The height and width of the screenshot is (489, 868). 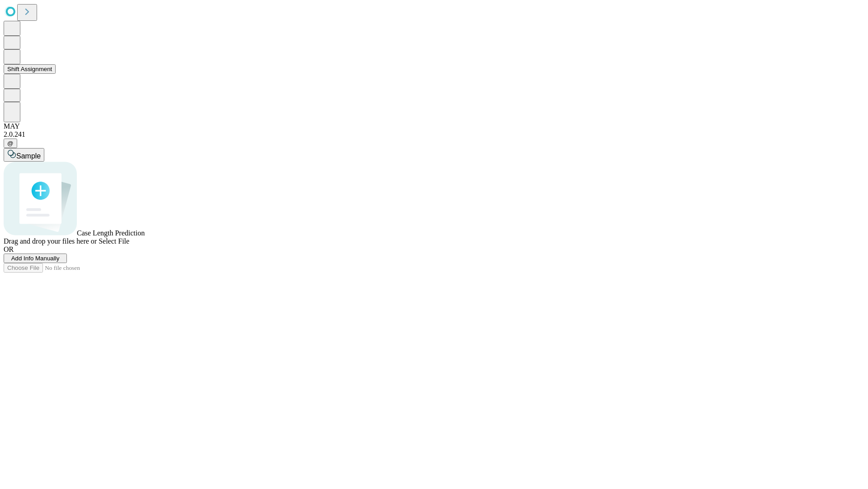 What do you see at coordinates (29, 69) in the screenshot?
I see `button: Shift Assignment` at bounding box center [29, 69].